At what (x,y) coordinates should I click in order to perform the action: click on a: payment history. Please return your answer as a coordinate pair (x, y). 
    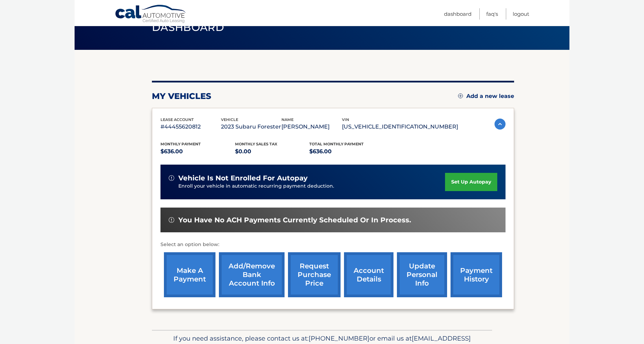
    Looking at the image, I should click on (477, 275).